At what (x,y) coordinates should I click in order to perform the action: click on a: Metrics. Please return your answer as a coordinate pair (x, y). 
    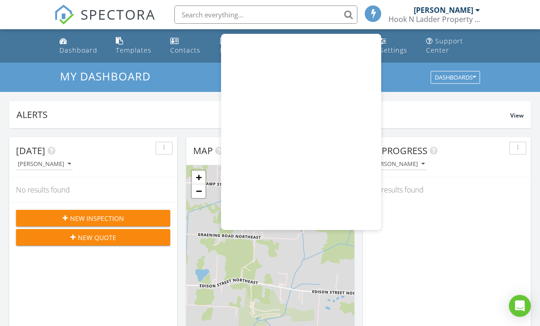
    Looking at the image, I should click on (236, 46).